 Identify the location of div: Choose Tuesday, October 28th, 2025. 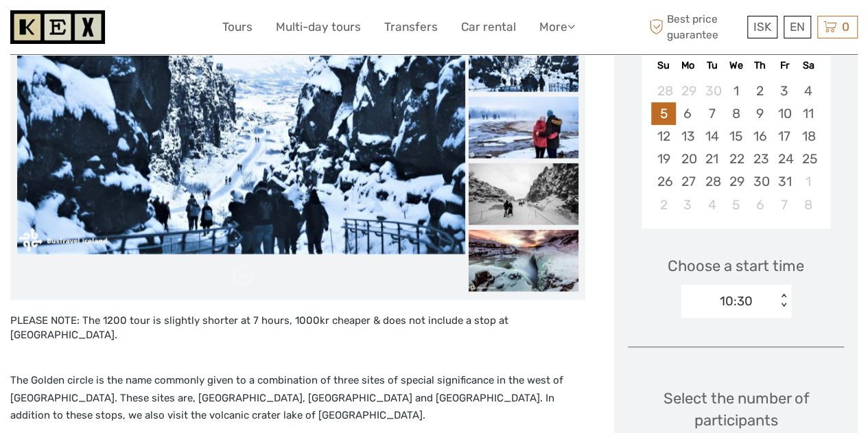
(712, 181).